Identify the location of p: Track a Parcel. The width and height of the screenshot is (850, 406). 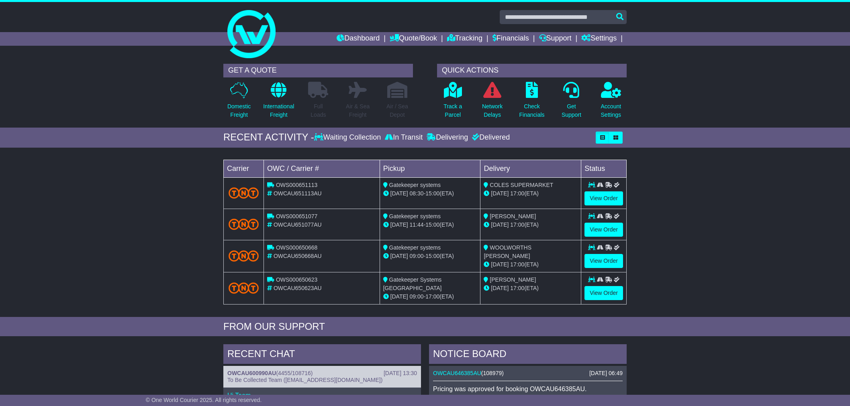
(453, 111).